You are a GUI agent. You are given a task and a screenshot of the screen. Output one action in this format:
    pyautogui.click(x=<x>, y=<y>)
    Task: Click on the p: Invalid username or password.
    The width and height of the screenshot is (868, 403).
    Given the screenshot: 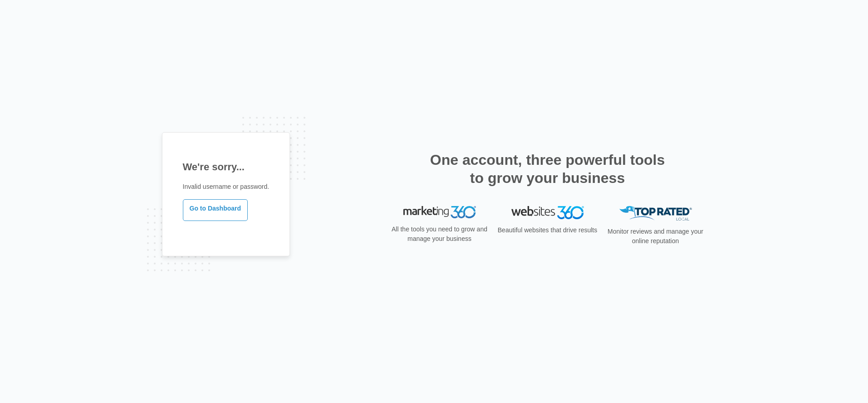 What is the action you would take?
    pyautogui.click(x=226, y=187)
    